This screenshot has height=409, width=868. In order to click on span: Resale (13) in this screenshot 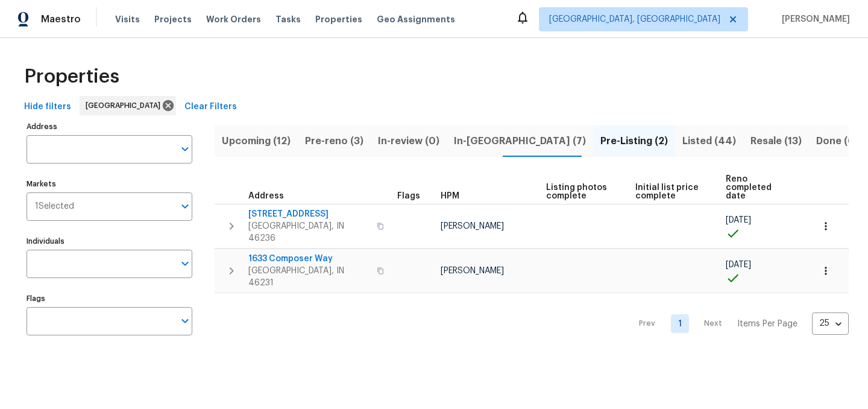, I will do `click(775, 141)`.